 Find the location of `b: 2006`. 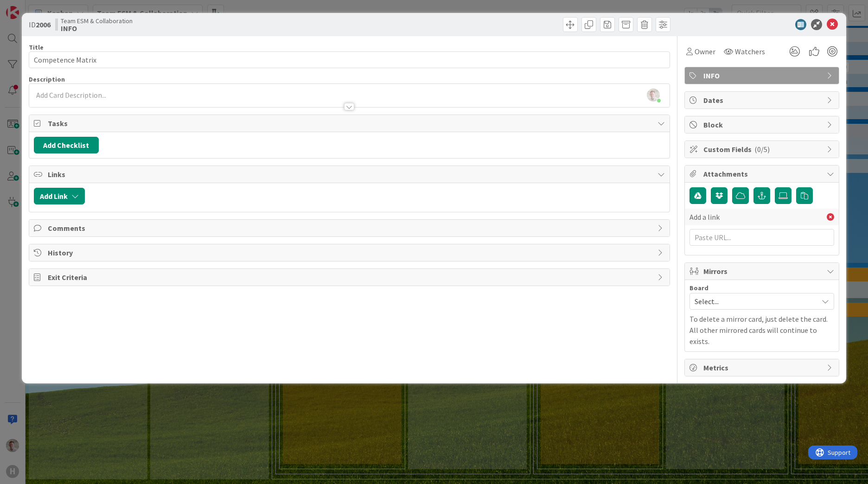

b: 2006 is located at coordinates (43, 24).